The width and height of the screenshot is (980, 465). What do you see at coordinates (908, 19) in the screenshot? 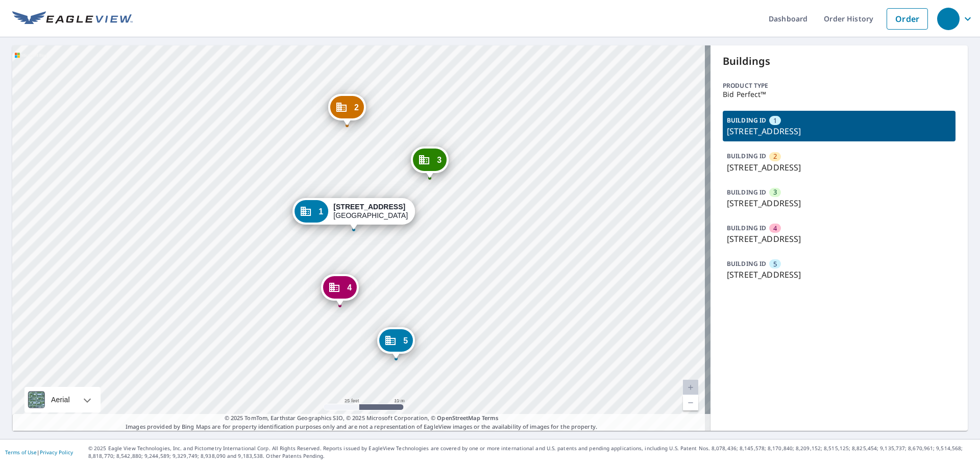
I see `a: Order` at bounding box center [908, 19].